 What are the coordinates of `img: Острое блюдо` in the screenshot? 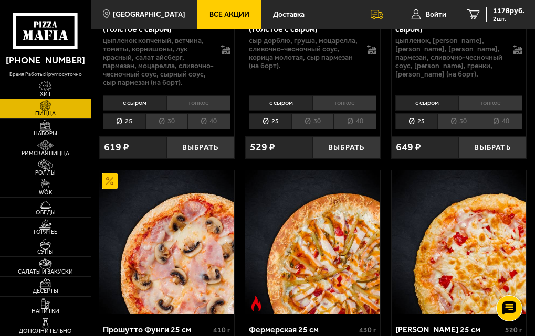 It's located at (256, 304).